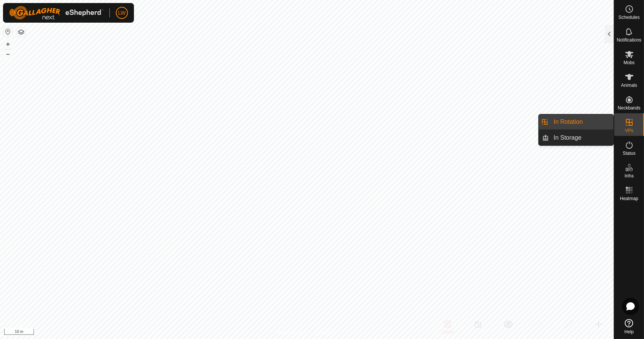  I want to click on span: Heatmap, so click(629, 198).